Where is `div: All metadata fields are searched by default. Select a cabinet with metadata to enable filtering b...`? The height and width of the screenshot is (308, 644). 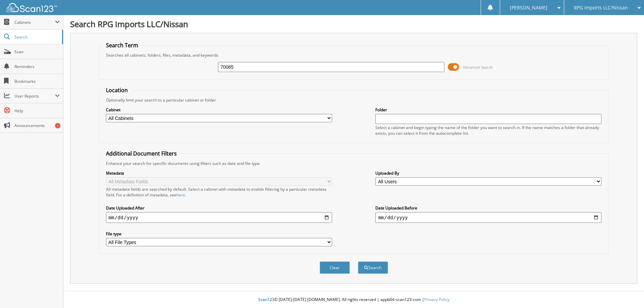
div: All metadata fields are searched by default. Select a cabinet with metadata to enable filtering b... is located at coordinates (219, 192).